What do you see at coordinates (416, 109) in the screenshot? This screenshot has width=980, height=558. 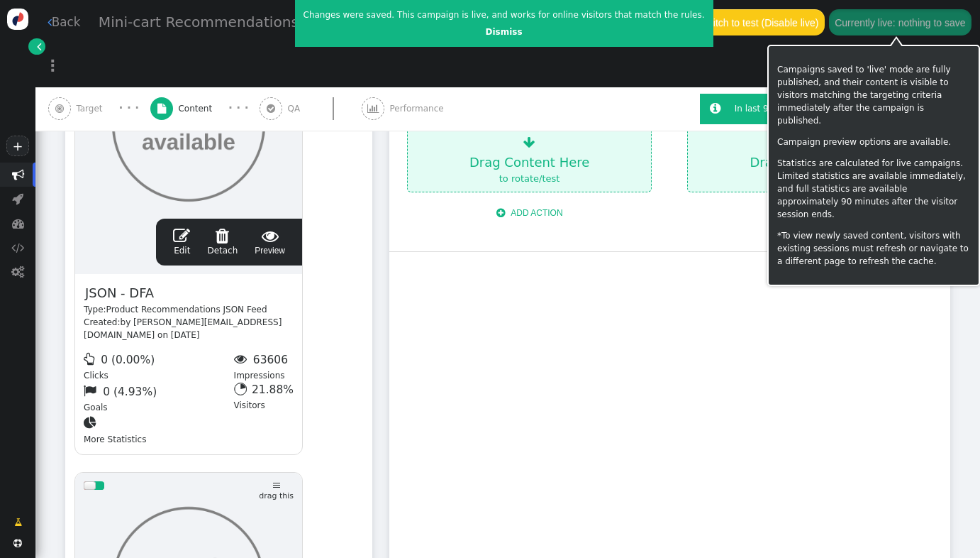 I see `a:  Performance` at bounding box center [416, 109].